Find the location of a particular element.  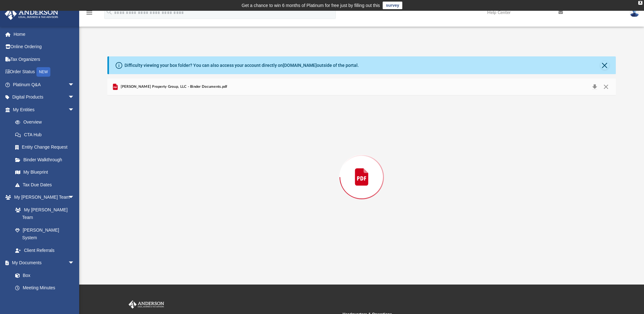

img: User Pic is located at coordinates (634, 12).